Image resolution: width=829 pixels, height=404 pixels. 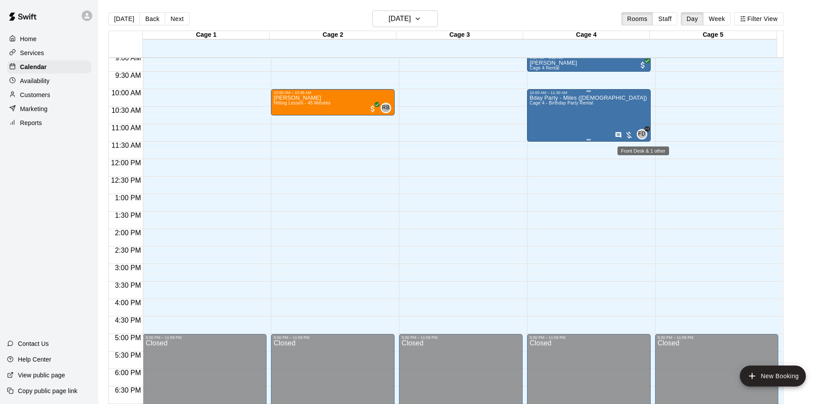 I want to click on span: 10:30 AM, so click(x=126, y=110).